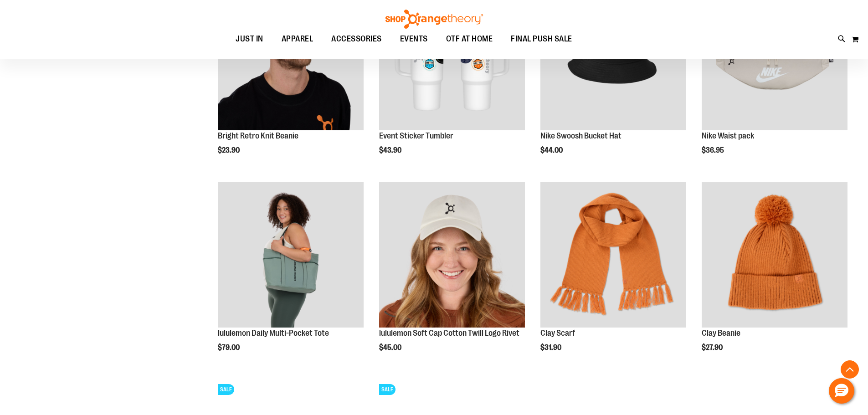 The height and width of the screenshot is (415, 868). Describe the element at coordinates (552, 150) in the screenshot. I see `span: $44.00` at that location.